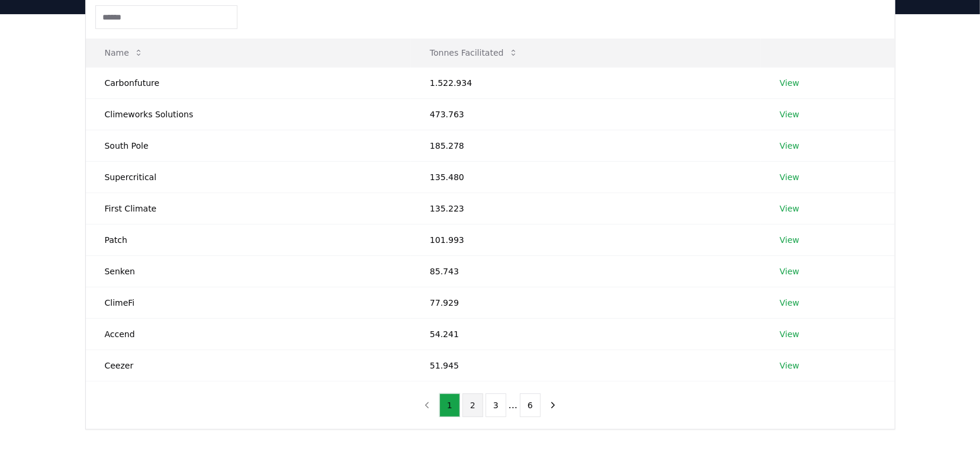 Image resolution: width=980 pixels, height=458 pixels. Describe the element at coordinates (495, 405) in the screenshot. I see `button: 3` at that location.